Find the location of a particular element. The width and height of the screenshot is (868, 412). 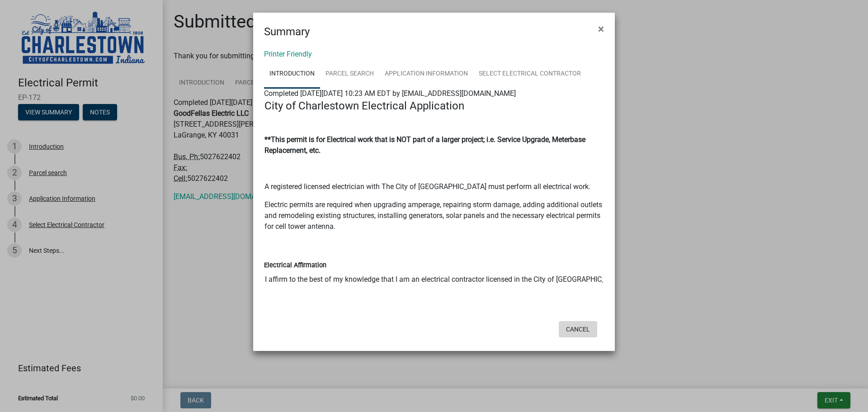

button: Cancel is located at coordinates (578, 329).